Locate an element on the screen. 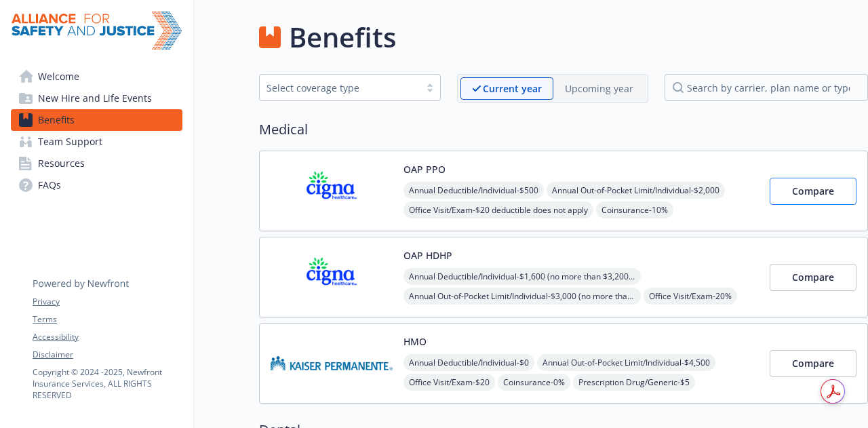  span: Annual Deductible/Individual - $0 is located at coordinates (468, 362).